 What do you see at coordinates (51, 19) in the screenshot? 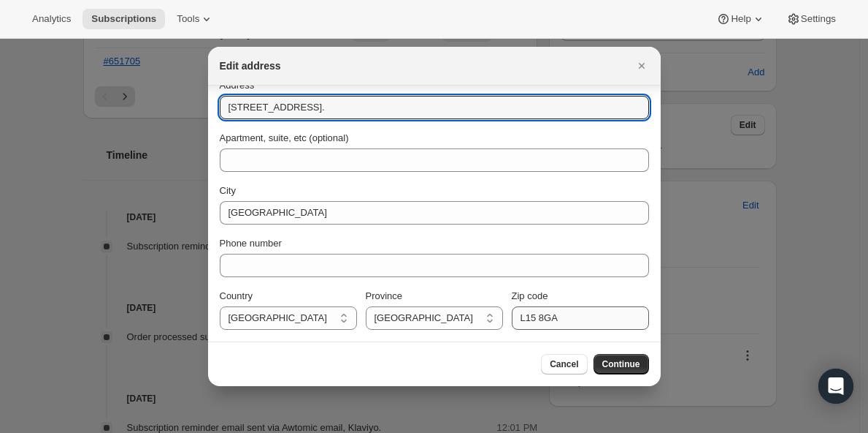
I see `span: Analytics` at bounding box center [51, 19].